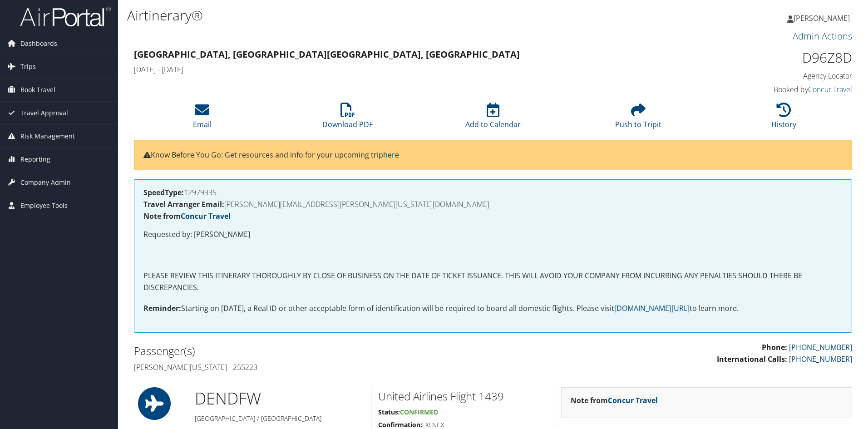 Image resolution: width=868 pixels, height=429 pixels. Describe the element at coordinates (164, 192) in the screenshot. I see `strong: SpeedType:` at that location.